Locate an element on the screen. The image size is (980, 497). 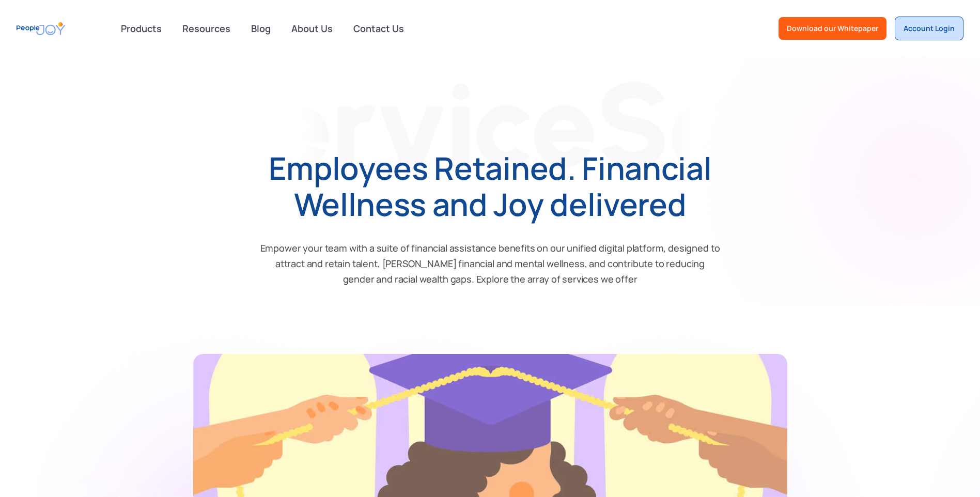
div: Download our Whitepaper is located at coordinates (832, 28).